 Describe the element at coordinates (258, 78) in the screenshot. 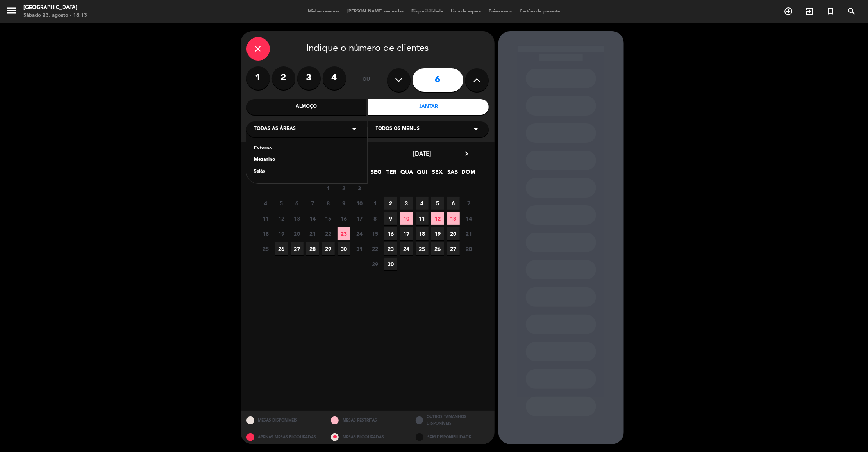

I see `label: 1` at that location.